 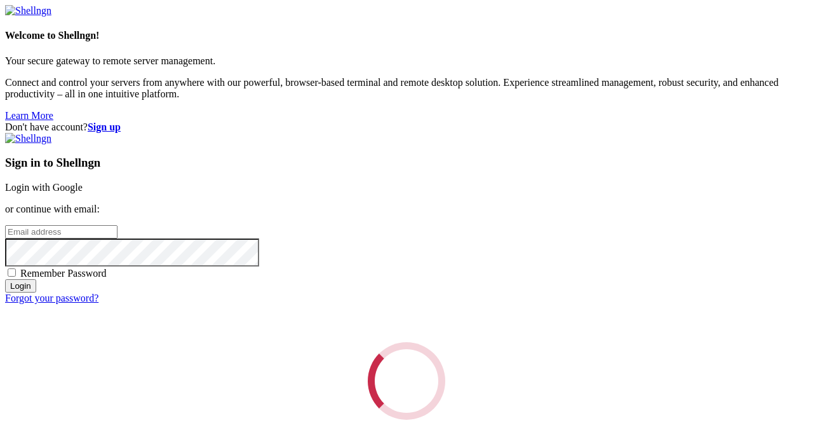 I want to click on input: Login, so click(x=20, y=285).